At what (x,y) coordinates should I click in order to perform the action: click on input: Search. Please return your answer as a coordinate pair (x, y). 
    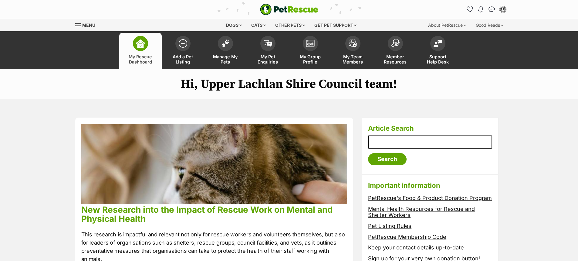
    Looking at the image, I should click on (387, 159).